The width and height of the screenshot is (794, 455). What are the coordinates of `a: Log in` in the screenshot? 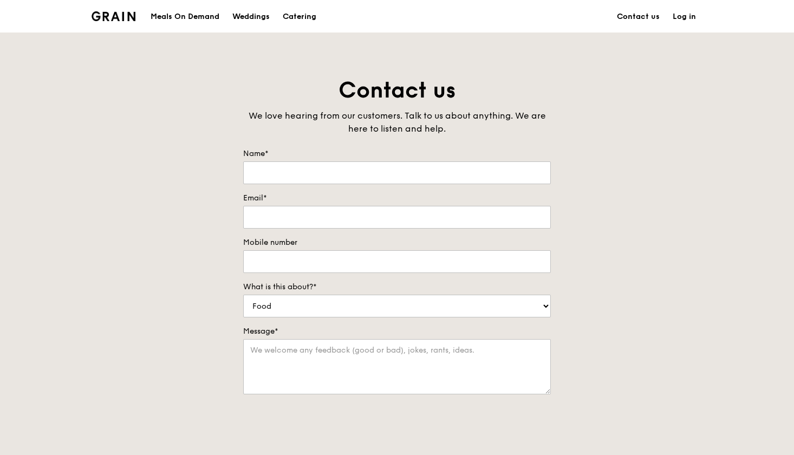 It's located at (684, 17).